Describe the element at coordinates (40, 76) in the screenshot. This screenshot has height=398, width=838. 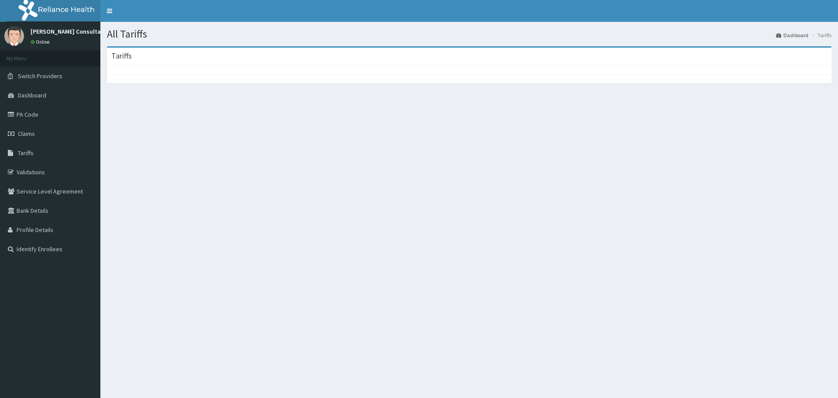
I see `span: Switch Providers` at that location.